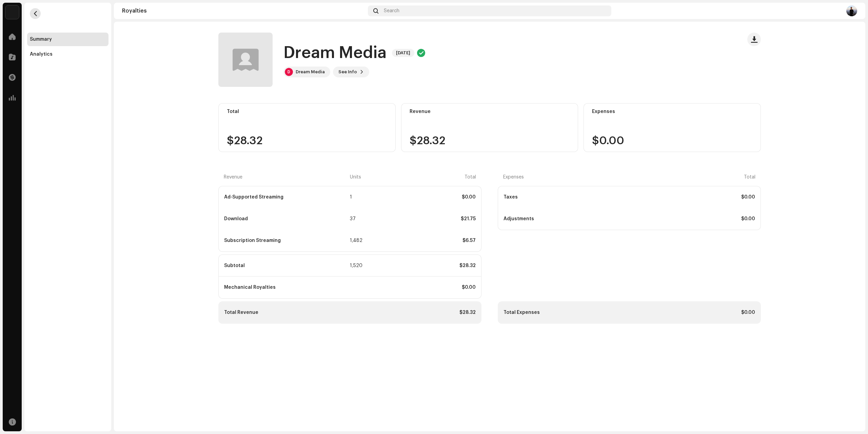 The image size is (868, 434). I want to click on re-o-card-value: Total, so click(307, 127).